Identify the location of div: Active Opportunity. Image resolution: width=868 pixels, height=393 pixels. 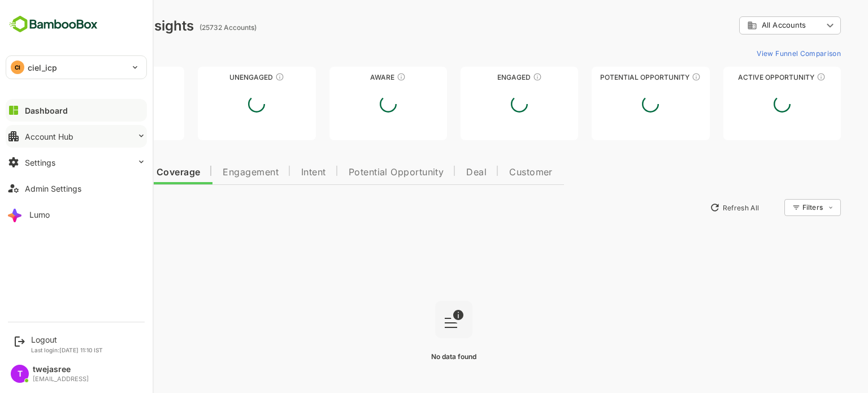
(742, 77).